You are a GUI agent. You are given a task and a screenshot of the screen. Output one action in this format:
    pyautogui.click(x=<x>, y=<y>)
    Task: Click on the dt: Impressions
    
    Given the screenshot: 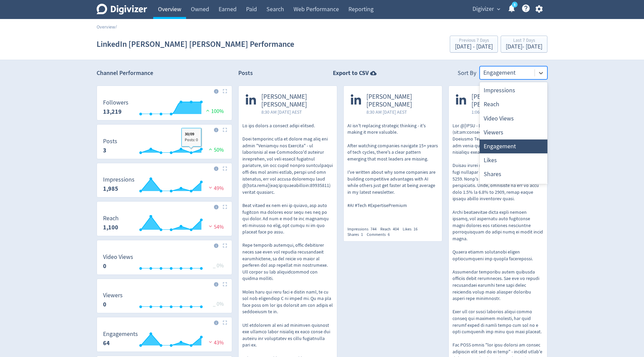 What is the action you would take?
    pyautogui.click(x=119, y=180)
    